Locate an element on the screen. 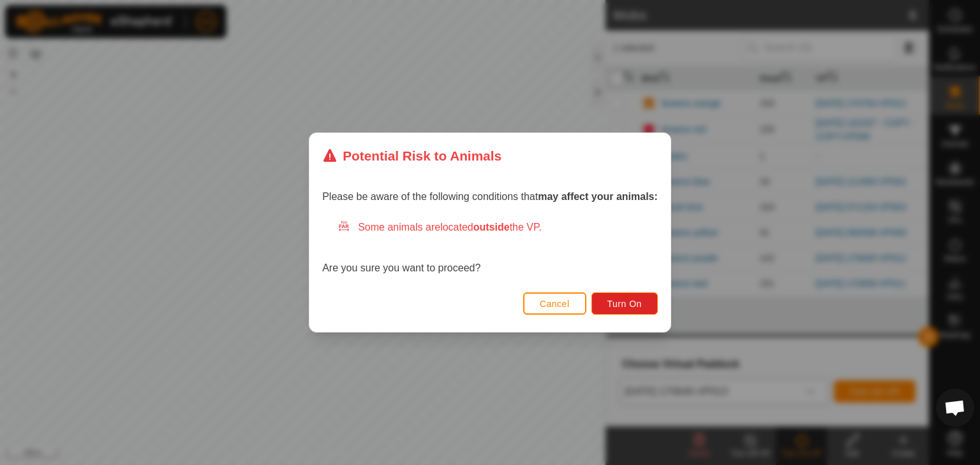 The height and width of the screenshot is (465, 980). button: Cancel is located at coordinates (554, 303).